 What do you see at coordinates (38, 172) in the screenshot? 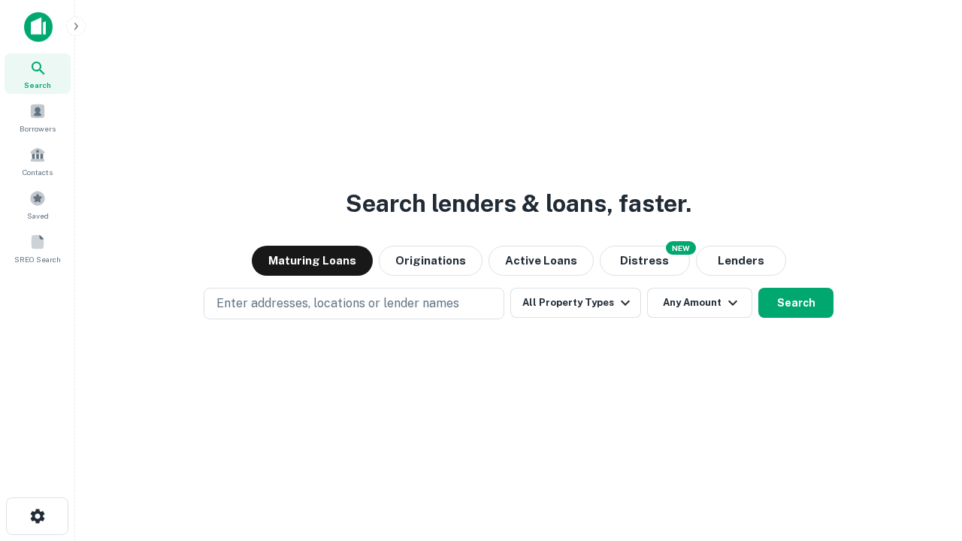
I see `span: Contacts` at bounding box center [38, 172].